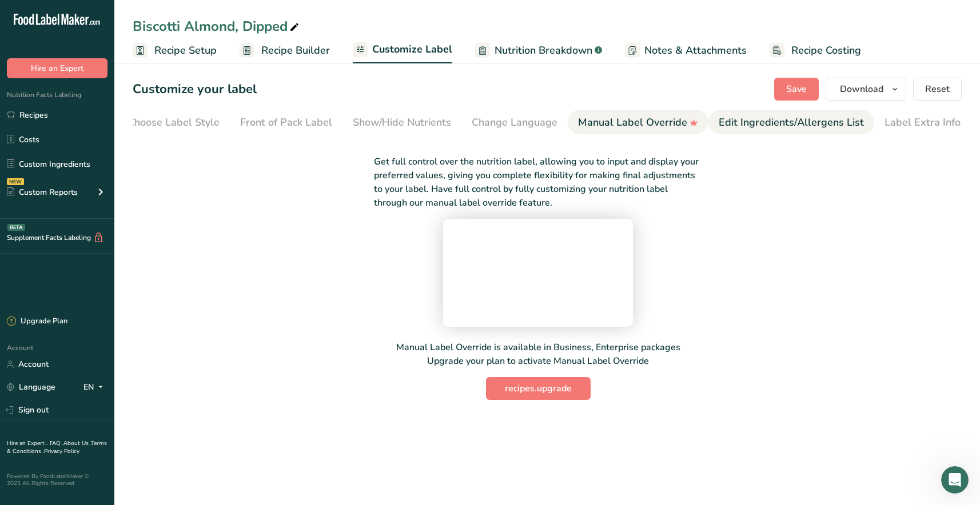 The image size is (980, 505). I want to click on span: Save, so click(796, 89).